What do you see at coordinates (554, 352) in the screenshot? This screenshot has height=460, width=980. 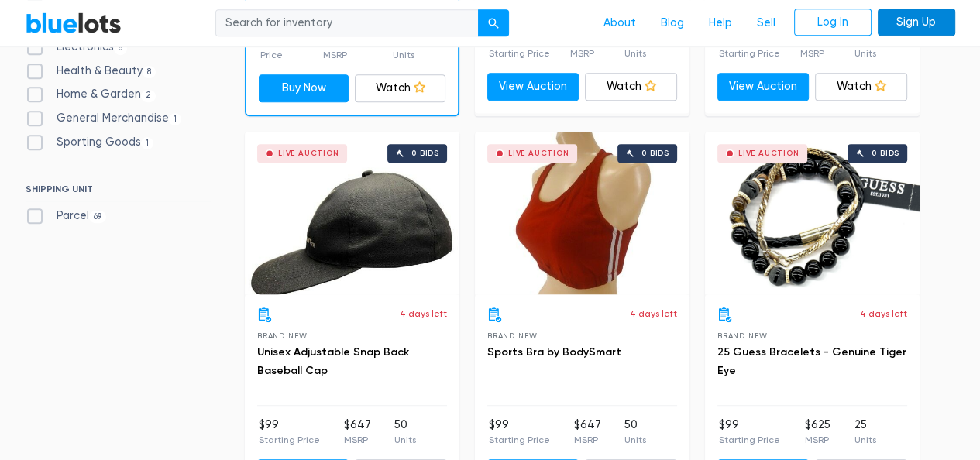 I see `a: Sports Bra by BodySmart` at bounding box center [554, 352].